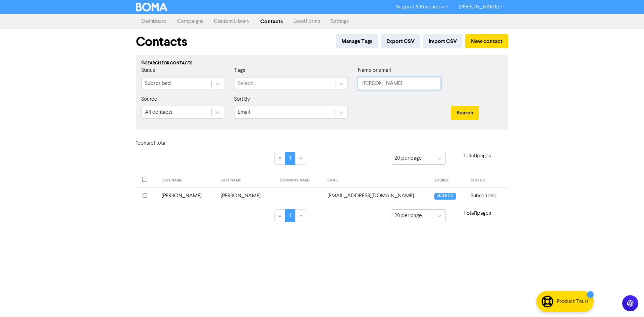  Describe the element at coordinates (377, 181) in the screenshot. I see `th: EMAIL` at that location.